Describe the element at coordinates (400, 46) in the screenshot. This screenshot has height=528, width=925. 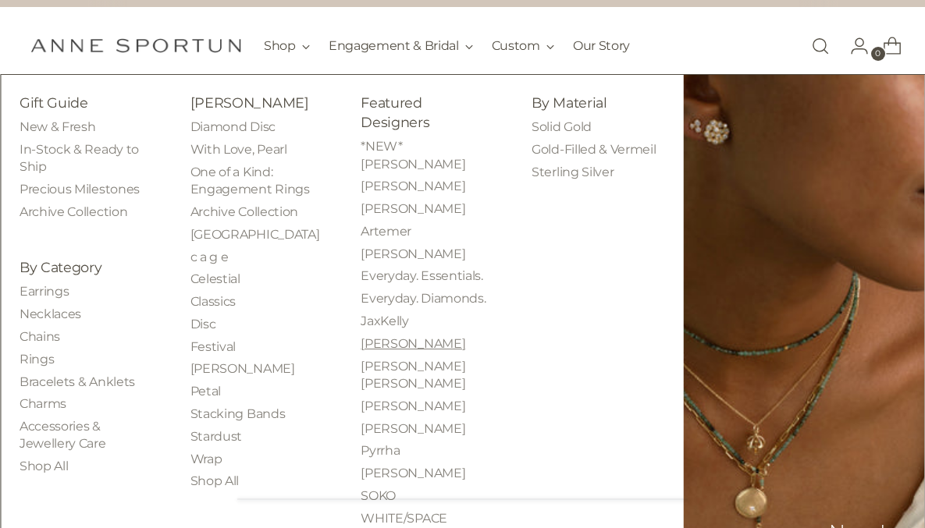
I see `button: Engagement & Bridal` at that location.